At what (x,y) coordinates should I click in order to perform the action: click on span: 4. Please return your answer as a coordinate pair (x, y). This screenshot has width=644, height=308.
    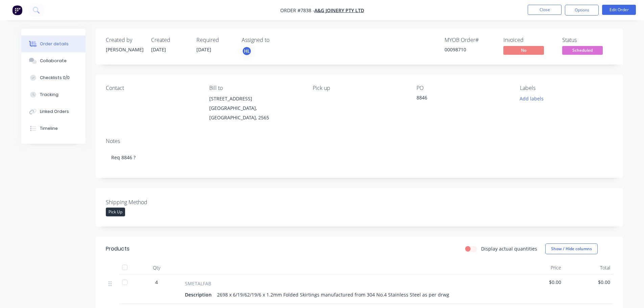
    Looking at the image, I should click on (157, 283).